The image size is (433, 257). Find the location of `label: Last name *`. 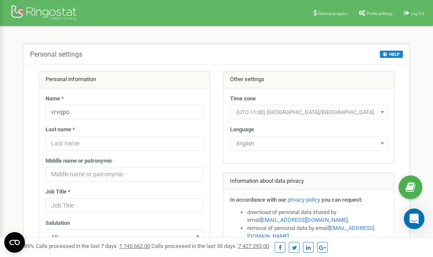

label: Last name * is located at coordinates (60, 130).